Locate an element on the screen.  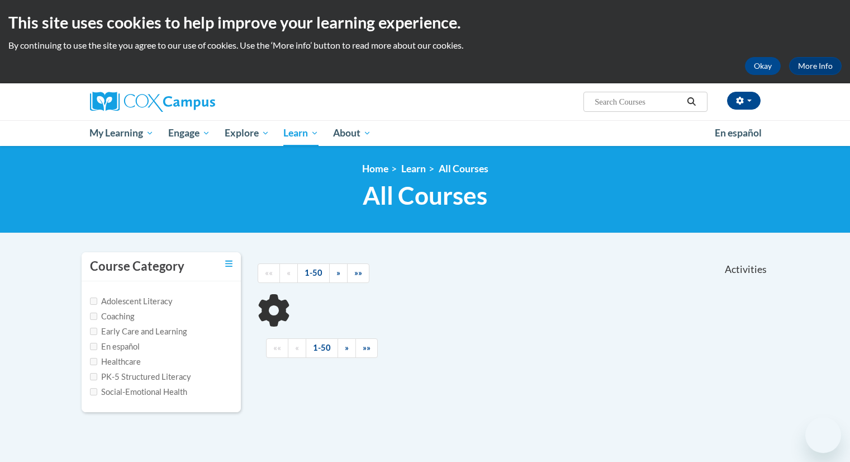
span: Explore is located at coordinates (247, 133).